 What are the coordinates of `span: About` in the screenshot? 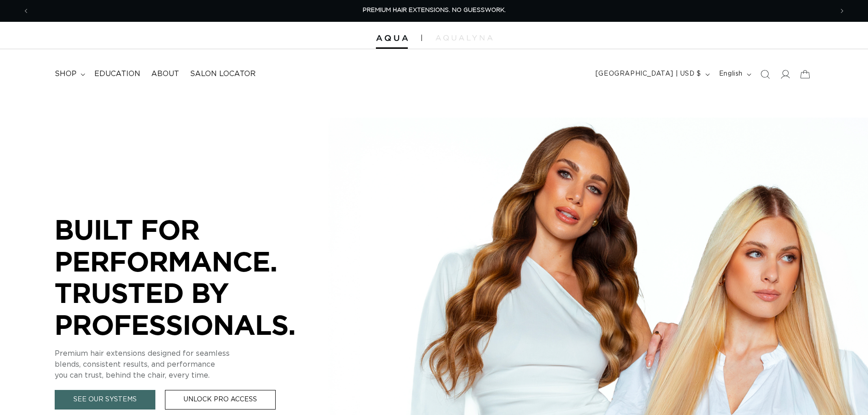 It's located at (165, 74).